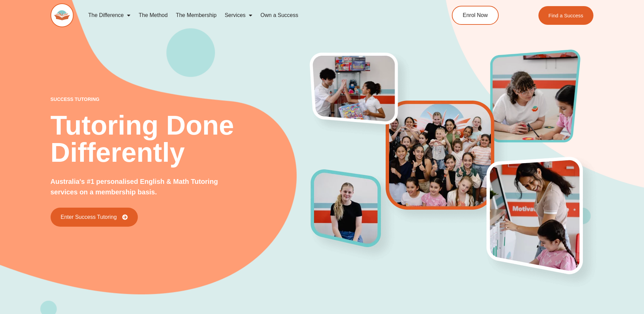 The width and height of the screenshot is (644, 314). Describe the element at coordinates (566, 15) in the screenshot. I see `span: Find a Success` at that location.